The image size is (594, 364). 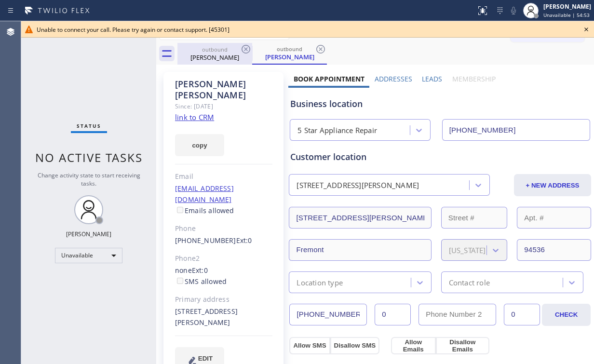 What do you see at coordinates (360, 217) in the screenshot?
I see `input: Address` at bounding box center [360, 217].